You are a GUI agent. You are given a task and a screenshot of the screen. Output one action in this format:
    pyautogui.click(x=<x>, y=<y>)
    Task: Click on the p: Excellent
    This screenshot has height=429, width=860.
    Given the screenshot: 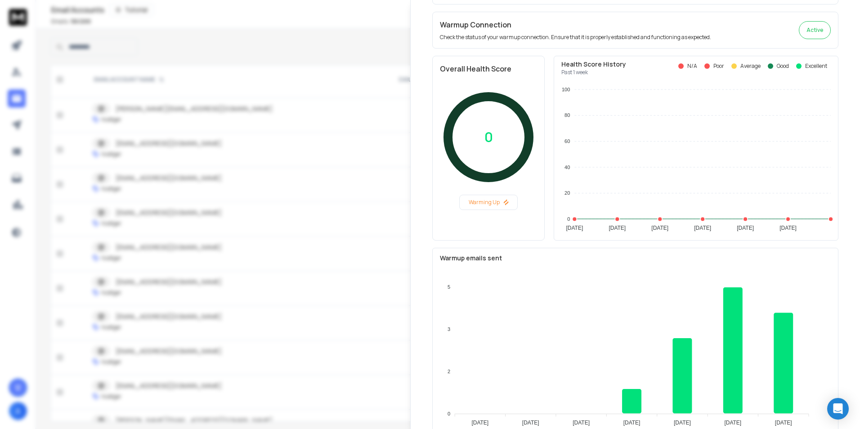 What is the action you would take?
    pyautogui.click(x=816, y=66)
    